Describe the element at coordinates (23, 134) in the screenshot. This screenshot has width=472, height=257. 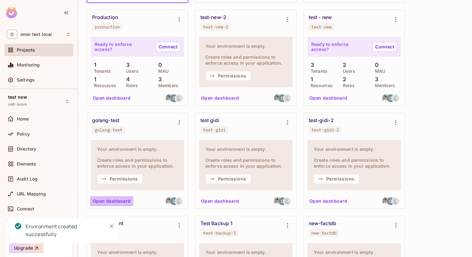
I see `span: Policy` at that location.